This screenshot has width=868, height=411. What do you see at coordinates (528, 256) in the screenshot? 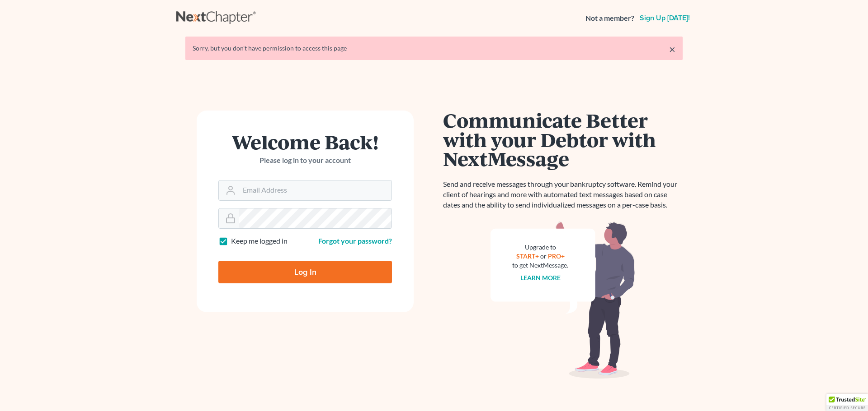
I see `a: START+` at bounding box center [528, 256].